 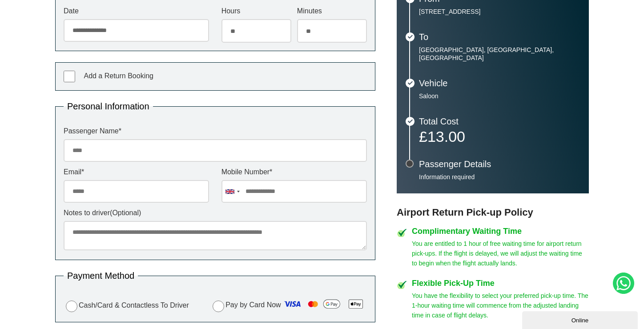 What do you see at coordinates (500, 122) in the screenshot?
I see `h3: Total Cost` at bounding box center [500, 122].